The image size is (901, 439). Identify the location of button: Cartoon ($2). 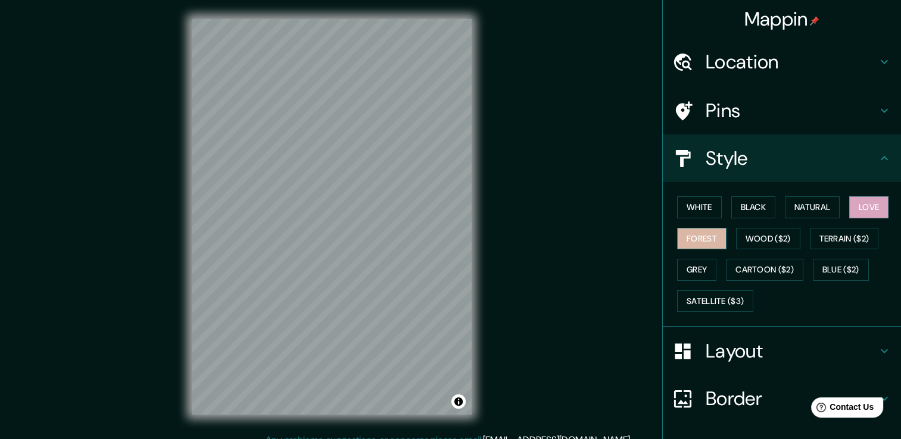
(764, 270).